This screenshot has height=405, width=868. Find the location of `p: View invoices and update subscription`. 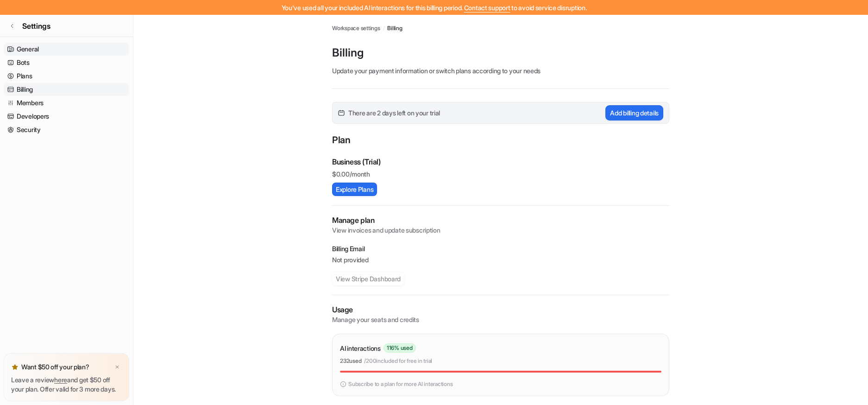

p: View invoices and update subscription is located at coordinates (500, 230).